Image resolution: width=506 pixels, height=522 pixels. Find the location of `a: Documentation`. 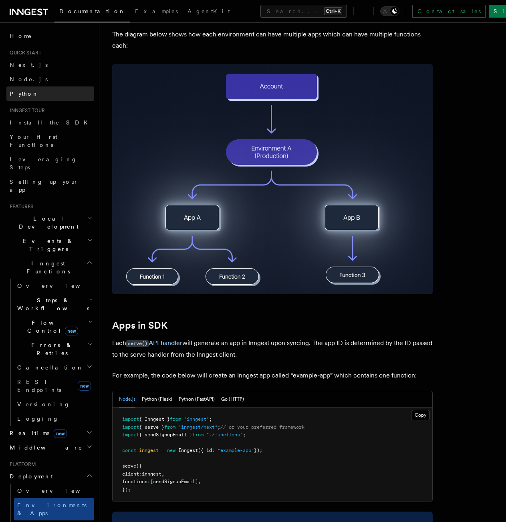

a: Documentation is located at coordinates (92, 12).